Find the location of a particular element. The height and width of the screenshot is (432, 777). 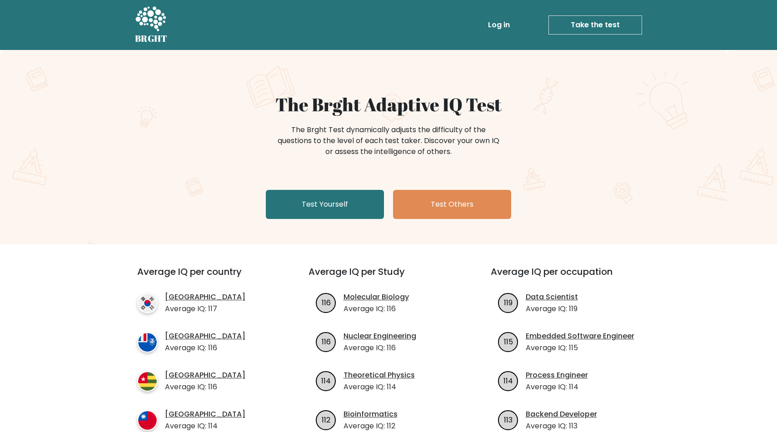

a: Bioinformatics is located at coordinates (370, 414).